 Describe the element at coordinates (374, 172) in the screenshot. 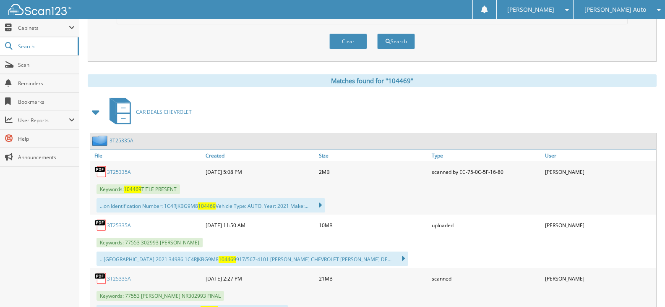

I see `div: 2MB` at that location.